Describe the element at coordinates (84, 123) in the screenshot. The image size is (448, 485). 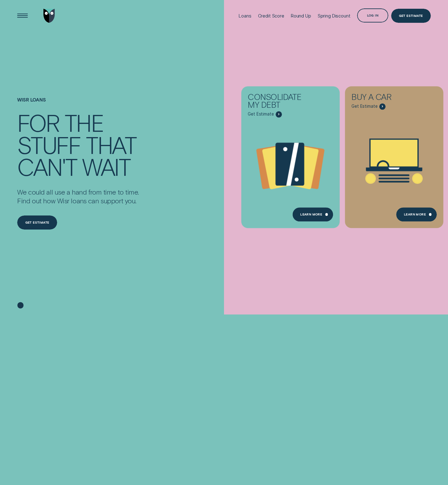
I see `div: the` at that location.